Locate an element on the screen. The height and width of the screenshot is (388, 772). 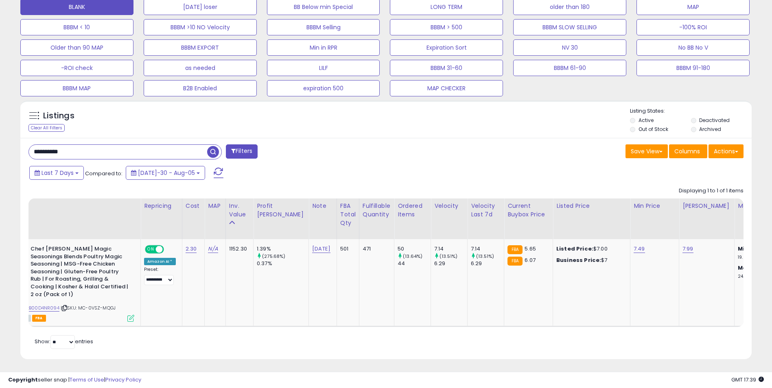
div: Cost is located at coordinates (193, 206).